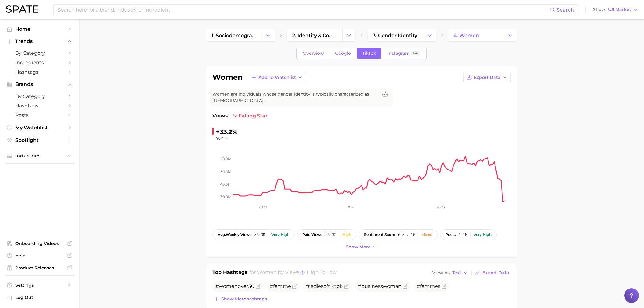  I want to click on a: InstagramBeta, so click(404, 53).